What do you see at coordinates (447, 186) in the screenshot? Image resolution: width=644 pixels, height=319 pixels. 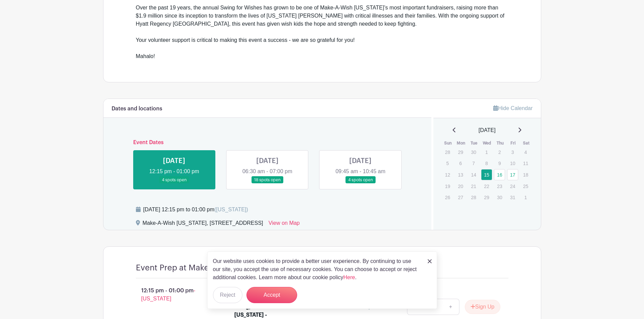 I see `p: 19` at bounding box center [447, 186].